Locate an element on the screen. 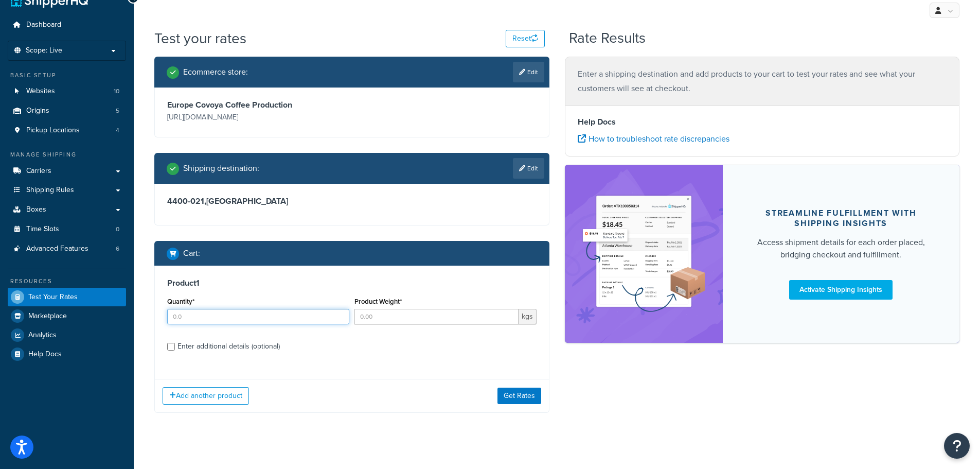  h3: Product 1 is located at coordinates (352, 283).